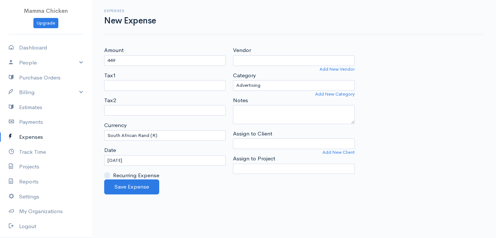 This screenshot has height=238, width=496. Describe the element at coordinates (114, 50) in the screenshot. I see `label: Amount` at that location.